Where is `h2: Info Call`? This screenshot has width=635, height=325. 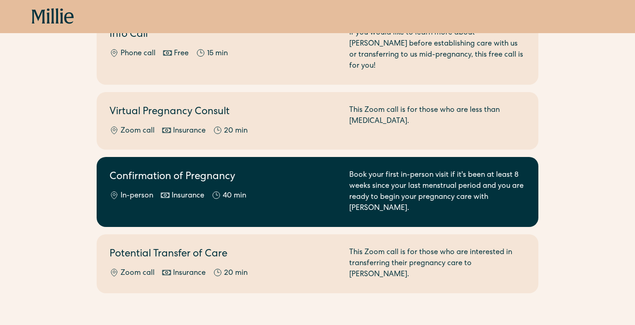 h2: Info Call is located at coordinates (224, 35).